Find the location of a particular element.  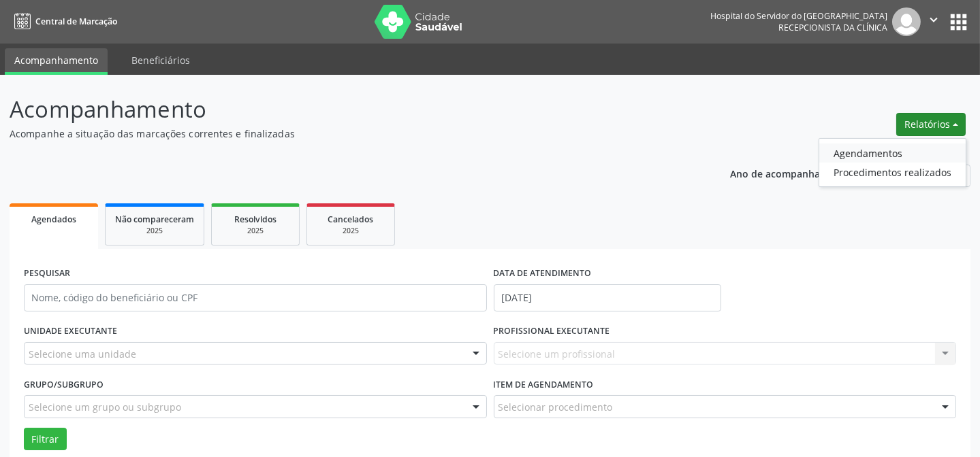

label: UNIDADE EXECUTANTE is located at coordinates (71, 332).